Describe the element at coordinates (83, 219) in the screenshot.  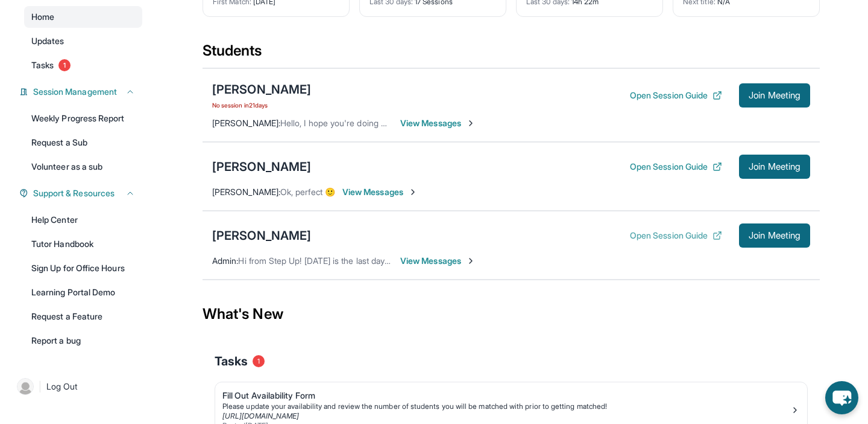
I see `a: Help Center` at that location.